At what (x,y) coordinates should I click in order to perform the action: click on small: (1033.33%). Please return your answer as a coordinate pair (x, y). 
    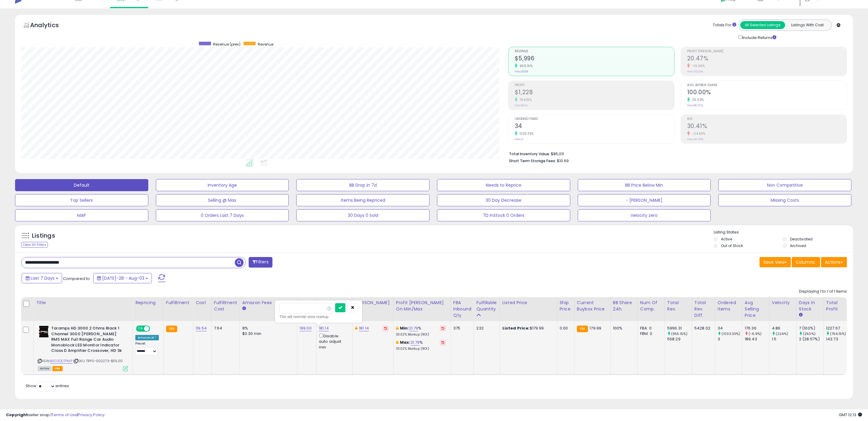
    Looking at the image, I should click on (731, 334).